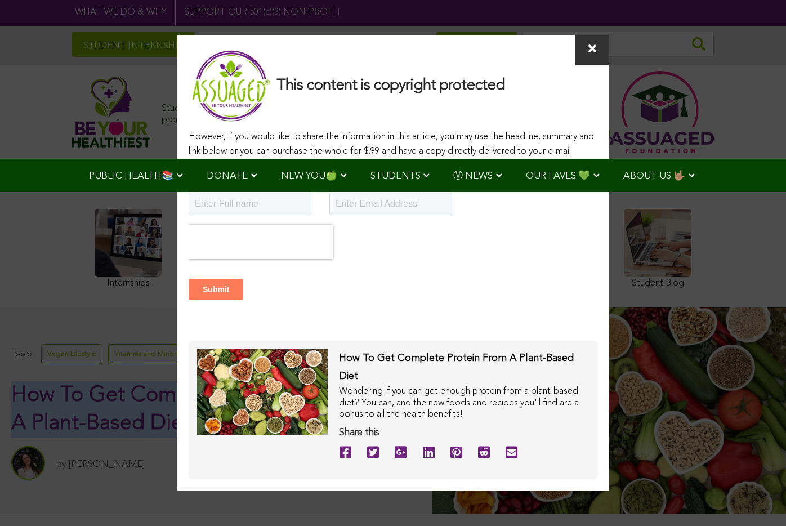 This screenshot has height=526, width=786. Describe the element at coordinates (231, 86) in the screenshot. I see `img: Assuaged Logo` at that location.